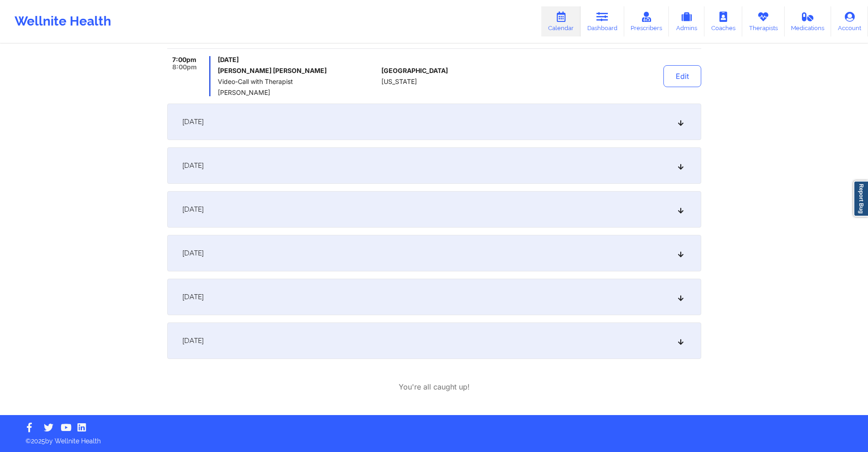 Image resolution: width=868 pixels, height=452 pixels. What do you see at coordinates (560, 21) in the screenshot?
I see `a: Calendar` at bounding box center [560, 21].